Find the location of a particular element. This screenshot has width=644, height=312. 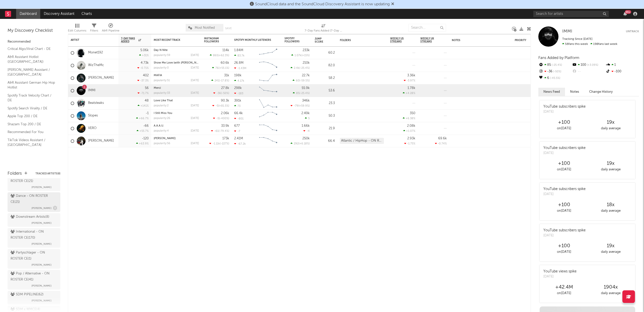

div: Folders is located at coordinates (359, 40).